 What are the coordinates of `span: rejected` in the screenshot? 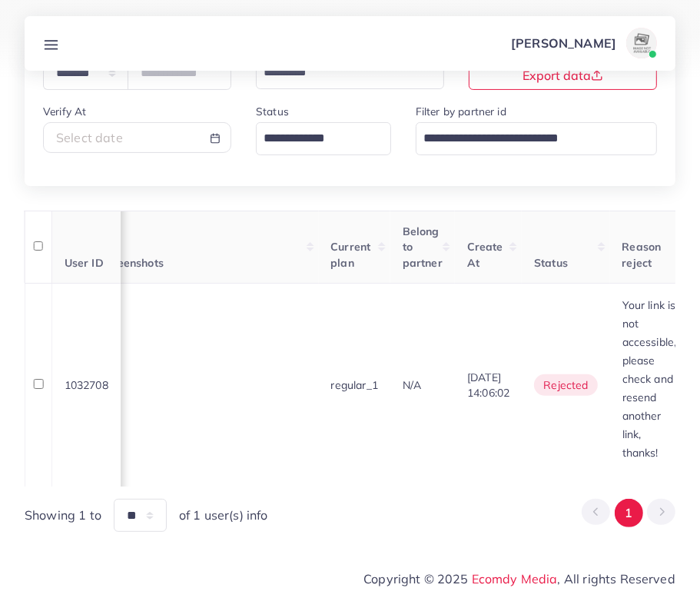 It's located at (566, 385).